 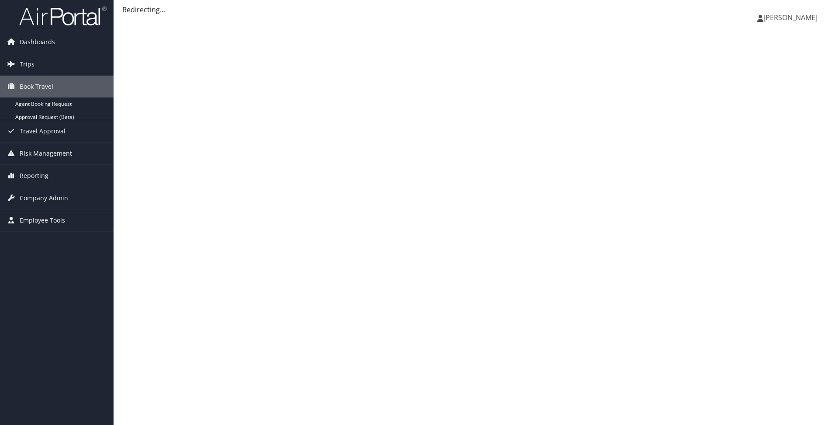 I want to click on span: Book Travel, so click(x=36, y=86).